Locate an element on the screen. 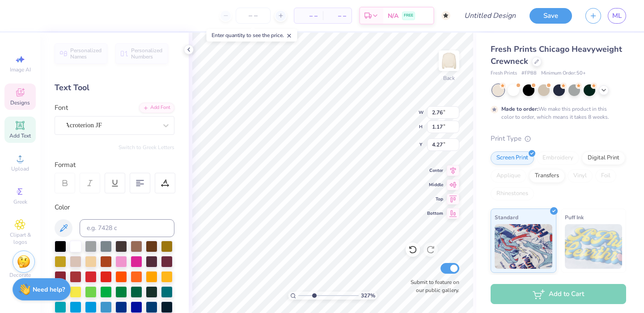 This screenshot has height=313, width=644. div: Screen Print is located at coordinates (512, 158).